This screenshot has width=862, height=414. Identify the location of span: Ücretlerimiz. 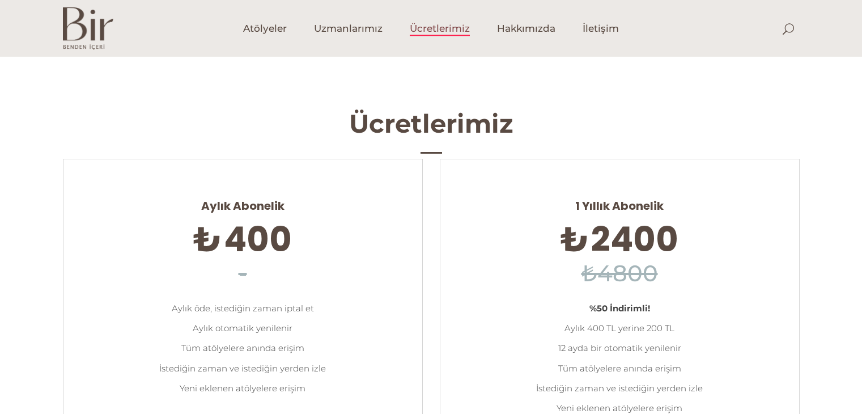
(440, 28).